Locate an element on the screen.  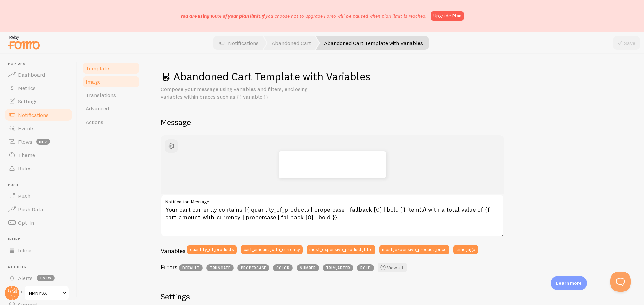
span: trim_after is located at coordinates (338, 268).